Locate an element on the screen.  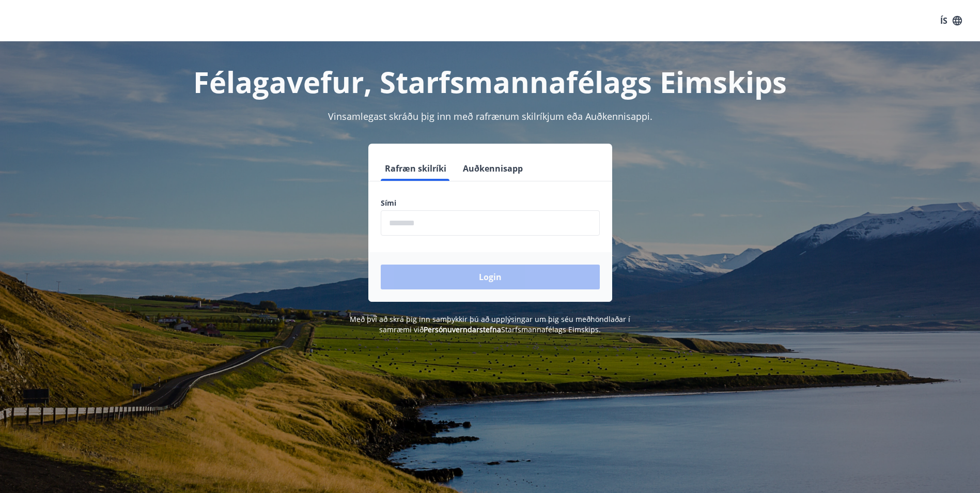
a: Persónuverndarstefna is located at coordinates (462, 329).